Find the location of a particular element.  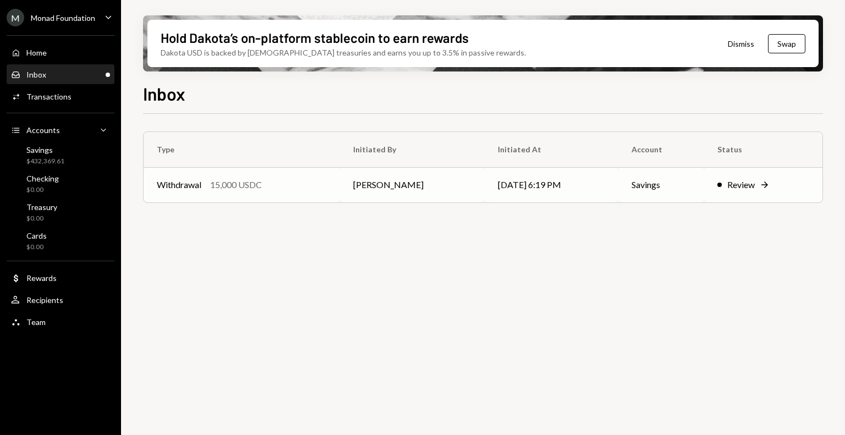

div: Transactions is located at coordinates (49, 96).